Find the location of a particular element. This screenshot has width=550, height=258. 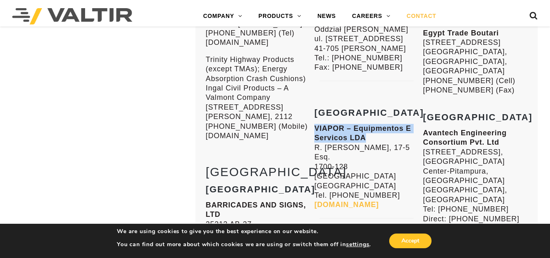

strong: Egypt Trade Boutari is located at coordinates (461, 33).